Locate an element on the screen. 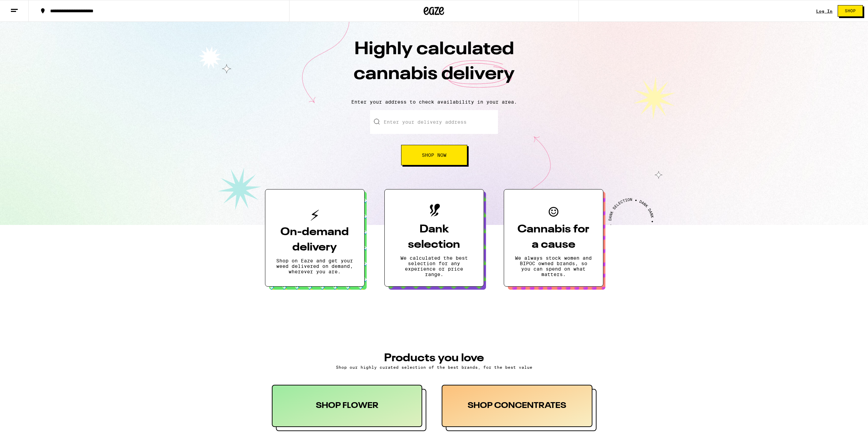 The width and height of the screenshot is (868, 441). h3: On-demand delivery is located at coordinates (314, 240).